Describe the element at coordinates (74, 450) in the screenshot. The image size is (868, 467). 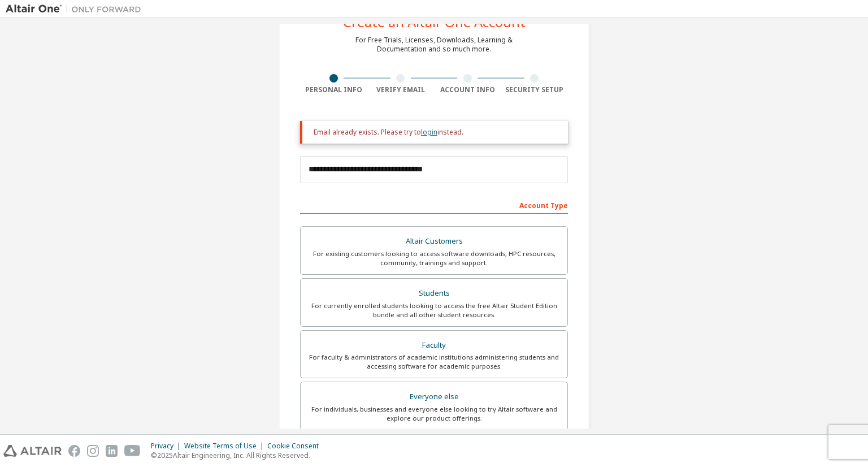
I see `img: facebook.svg` at that location.